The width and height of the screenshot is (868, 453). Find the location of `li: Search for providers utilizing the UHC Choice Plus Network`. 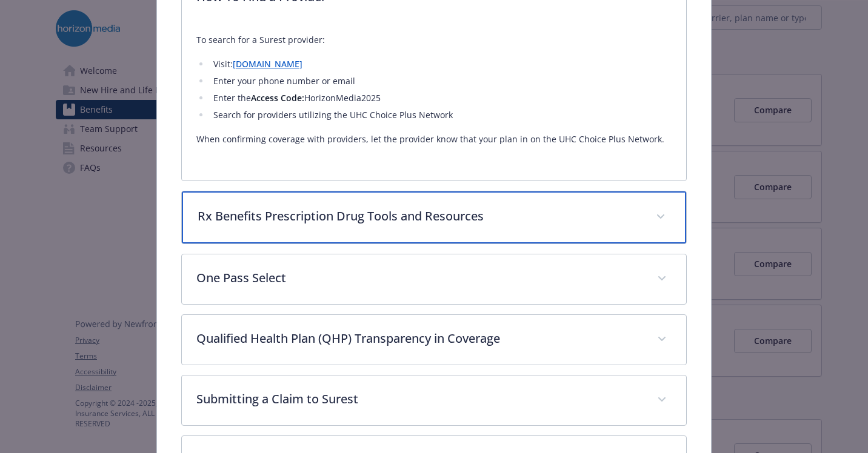

li: Search for providers utilizing the UHC Choice Plus Network is located at coordinates (440, 115).